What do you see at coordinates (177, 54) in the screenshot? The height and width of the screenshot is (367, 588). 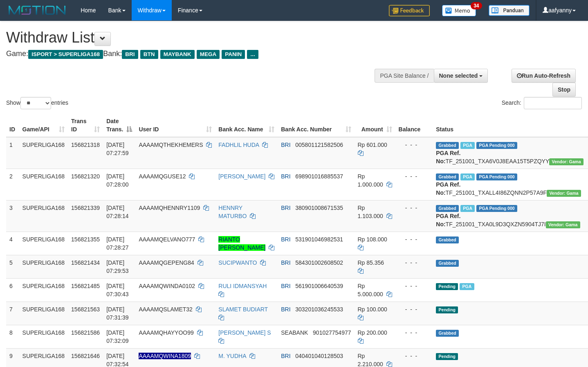 I see `span: MAYBANK` at bounding box center [177, 54].